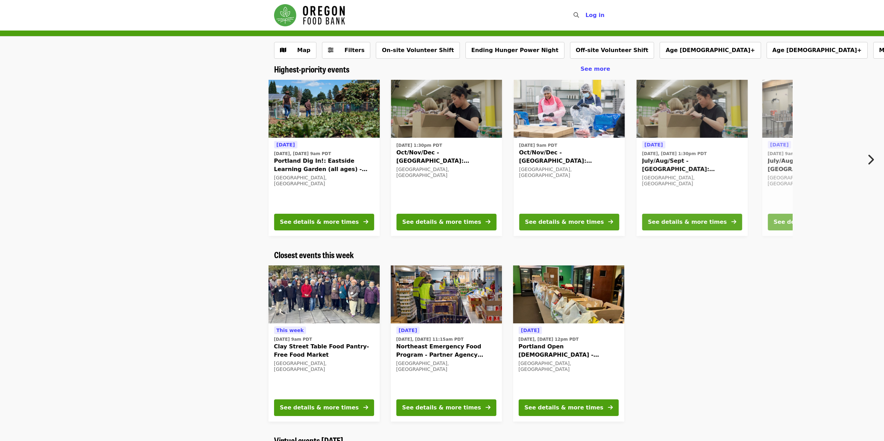  What do you see at coordinates (295, 50) in the screenshot?
I see `a: Show map view` at bounding box center [295, 50].